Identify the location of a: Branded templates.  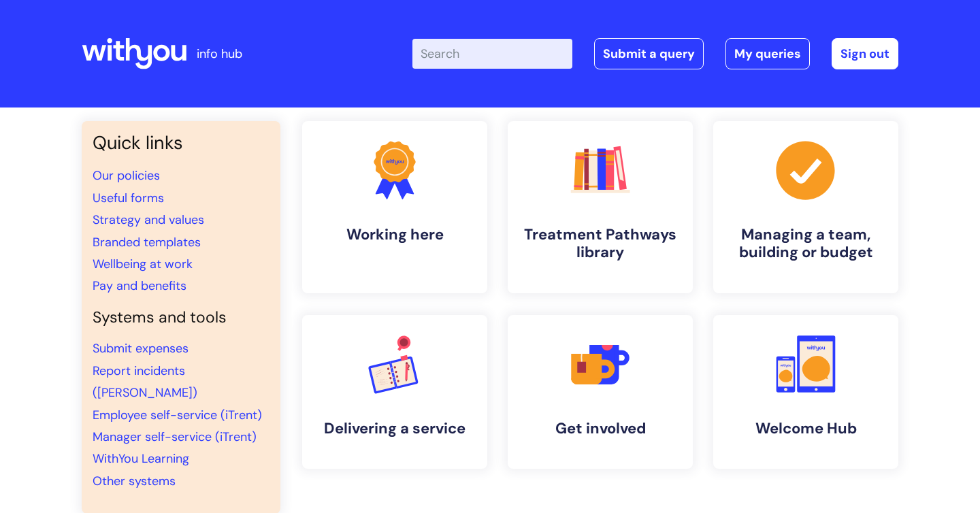
(146, 242).